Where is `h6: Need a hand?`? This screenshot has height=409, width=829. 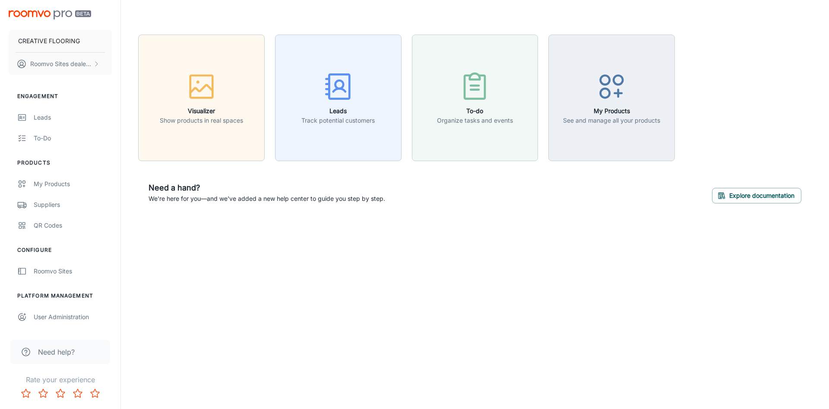 h6: Need a hand? is located at coordinates (267, 188).